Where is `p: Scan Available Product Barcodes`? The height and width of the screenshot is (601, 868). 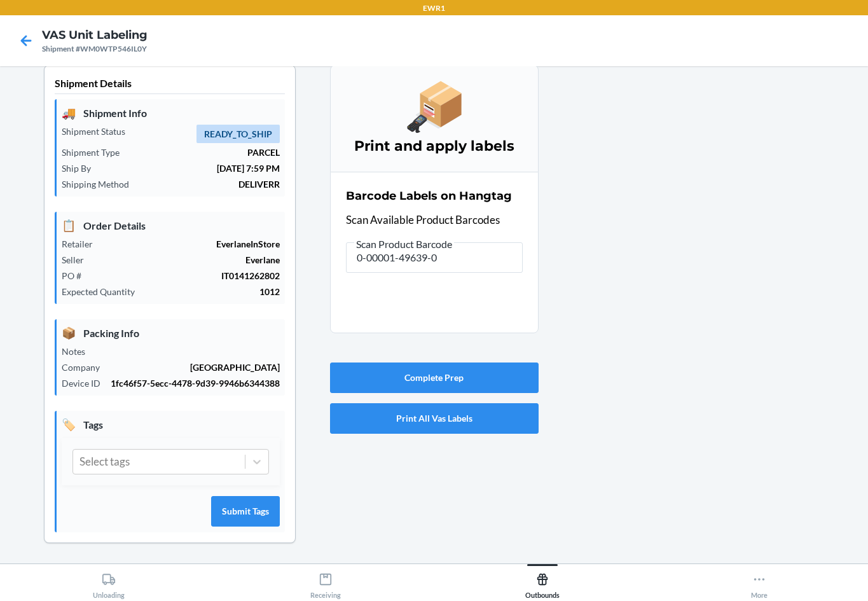
p: Scan Available Product Barcodes is located at coordinates (434, 220).